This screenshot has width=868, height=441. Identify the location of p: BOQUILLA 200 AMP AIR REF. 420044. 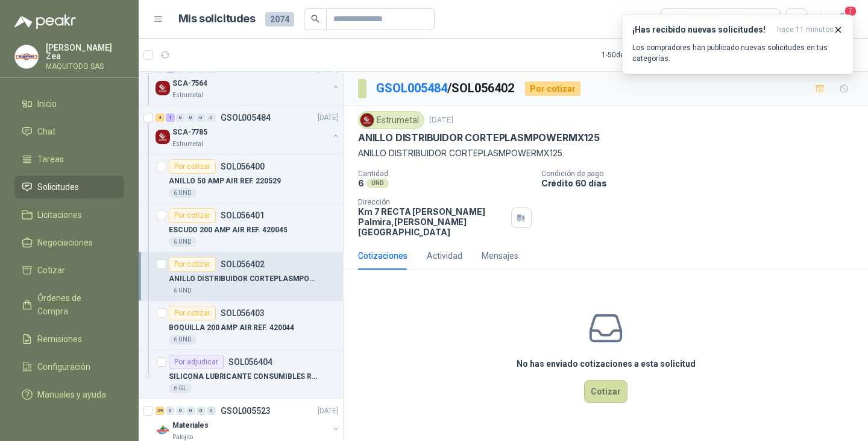
(232, 327).